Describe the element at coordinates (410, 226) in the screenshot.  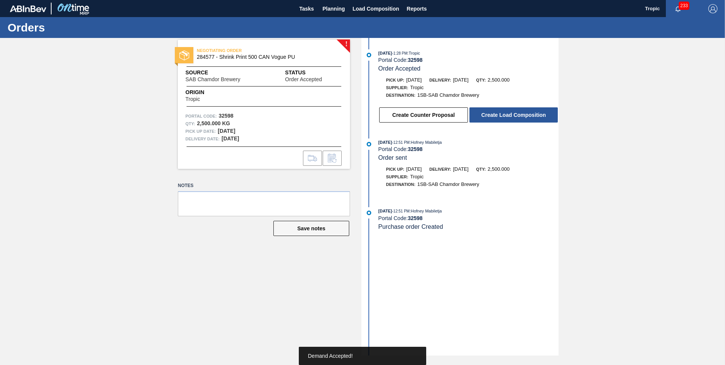
I see `span: Purchase order Created` at that location.